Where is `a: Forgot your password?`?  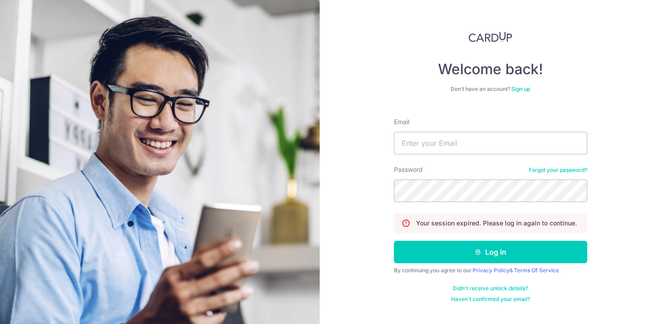
a: Forgot your password? is located at coordinates (558, 170).